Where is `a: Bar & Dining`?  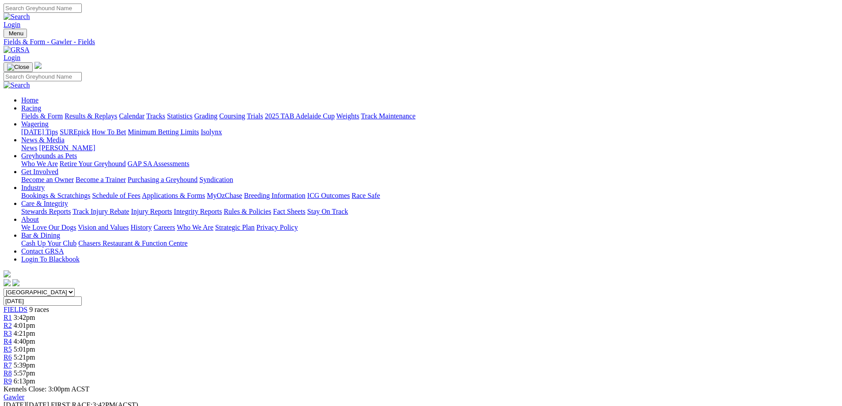
a: Bar & Dining is located at coordinates (41, 235).